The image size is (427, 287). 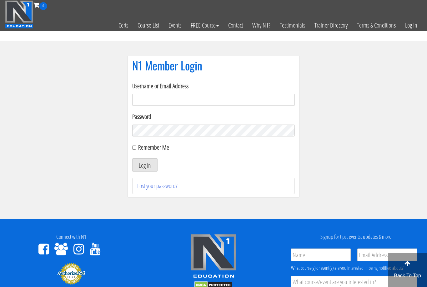 What do you see at coordinates (292, 25) in the screenshot?
I see `a: Testimonials` at bounding box center [292, 25].